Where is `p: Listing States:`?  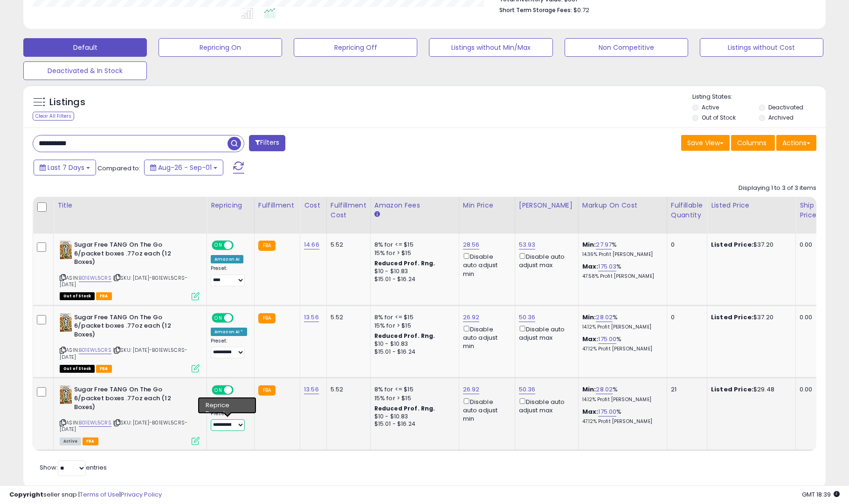 p: Listing States: is located at coordinates (759, 97).